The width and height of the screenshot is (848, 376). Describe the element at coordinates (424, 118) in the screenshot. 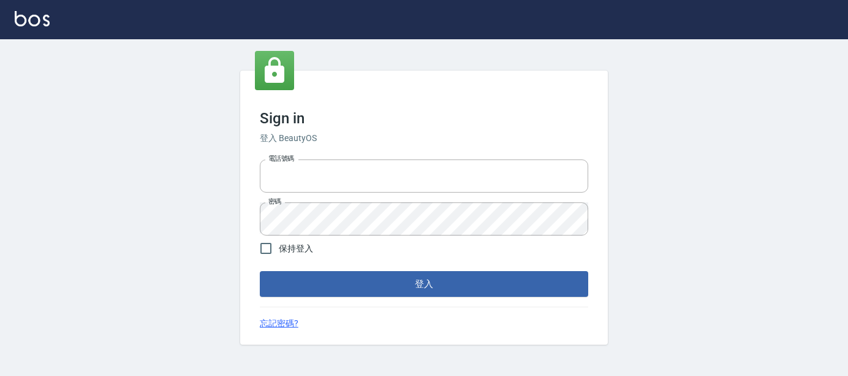

I see `h3: Sign in` at that location.